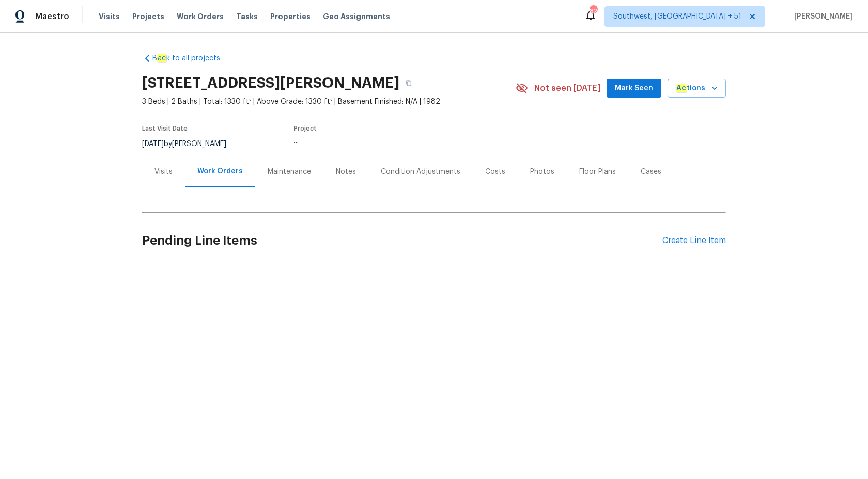 The width and height of the screenshot is (868, 479). I want to click on a: Back to all projects, so click(192, 58).